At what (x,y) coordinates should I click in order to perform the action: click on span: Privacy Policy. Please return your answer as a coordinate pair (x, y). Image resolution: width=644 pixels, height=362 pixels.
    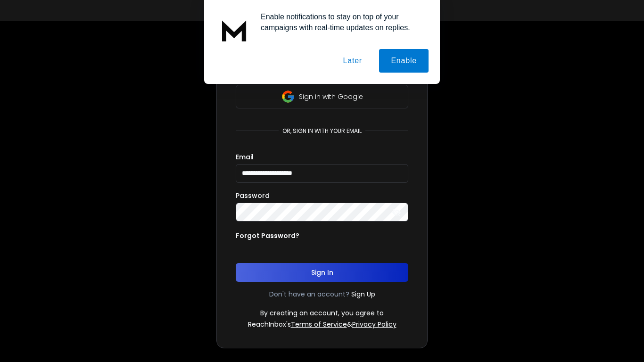
    Looking at the image, I should click on (374, 324).